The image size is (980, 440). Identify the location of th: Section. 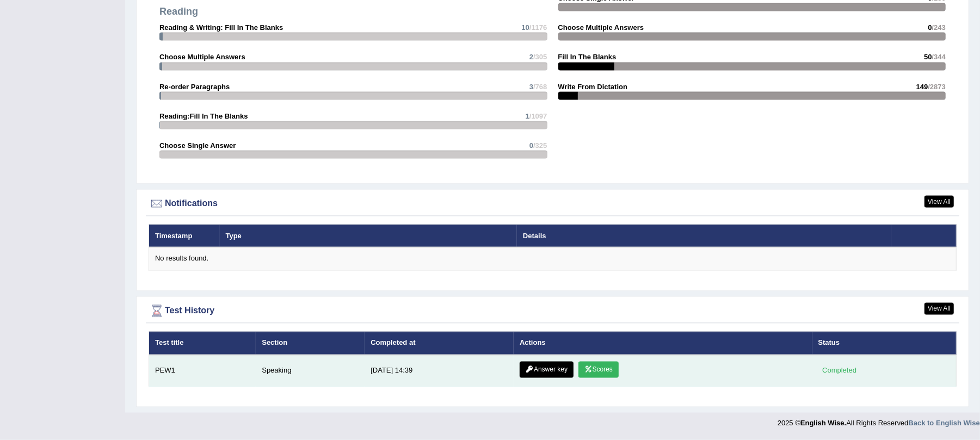
(310, 343).